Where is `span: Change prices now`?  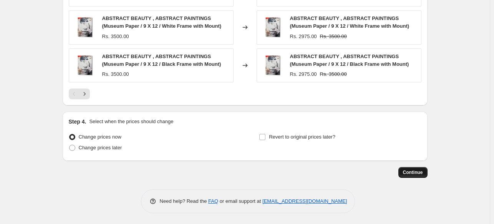
span: Change prices now is located at coordinates (100, 136).